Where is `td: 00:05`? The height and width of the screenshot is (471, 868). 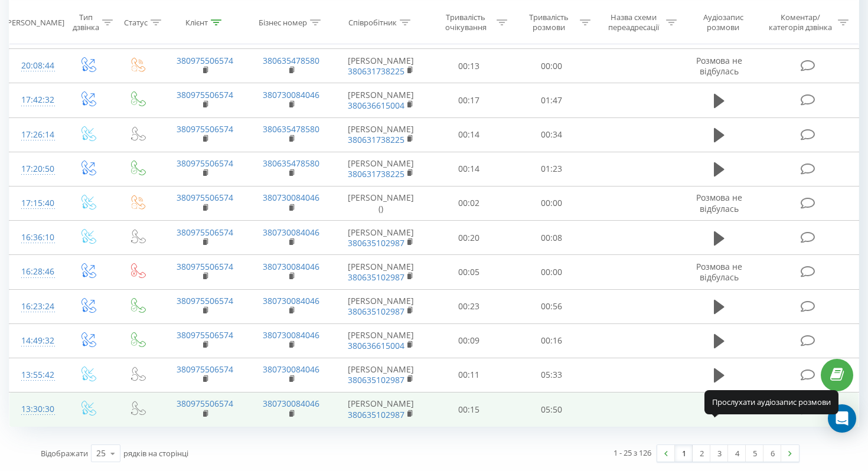
td: 00:05 is located at coordinates (468, 272).